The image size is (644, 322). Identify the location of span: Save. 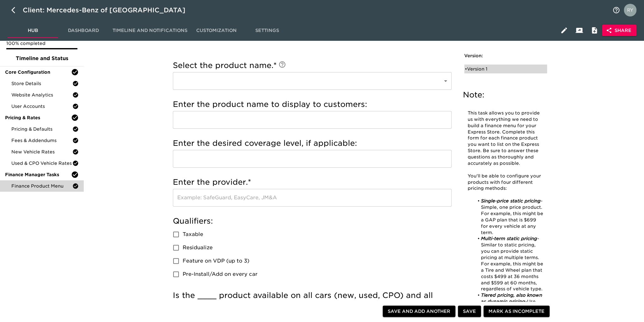
(470, 311).